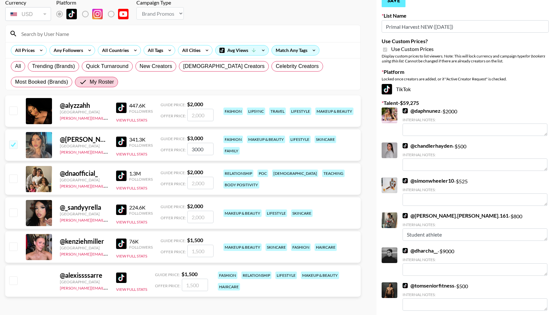  What do you see at coordinates (229, 287) in the screenshot?
I see `div: haircare` at bounding box center [229, 287].